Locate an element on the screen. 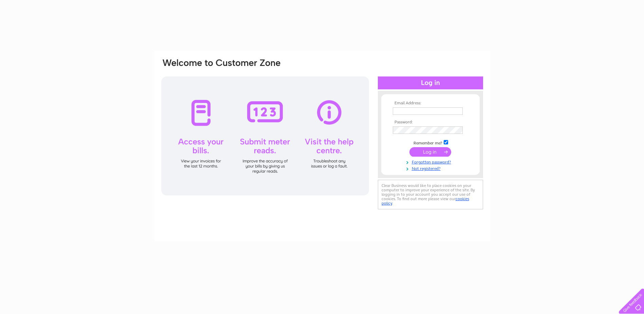 The height and width of the screenshot is (314, 644). td: Remember me? is located at coordinates (430, 142).